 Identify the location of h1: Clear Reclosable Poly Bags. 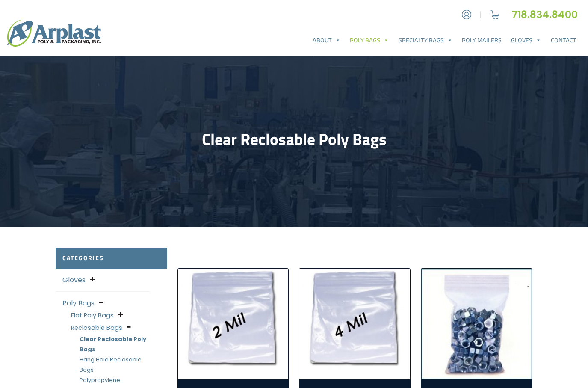
(294, 140).